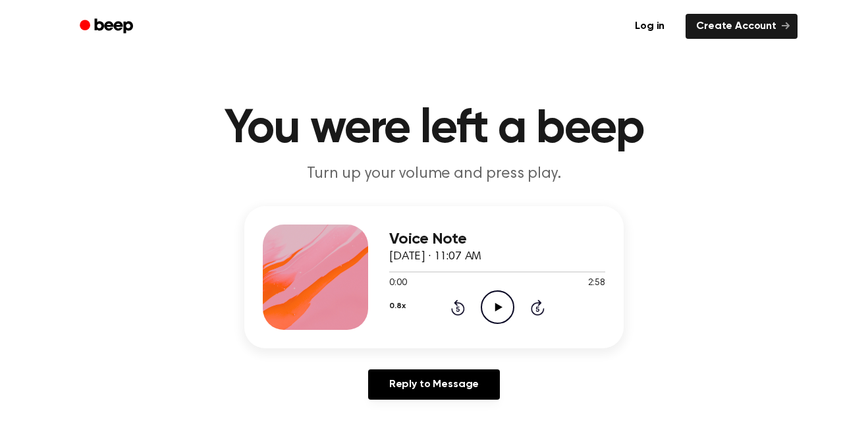 The height and width of the screenshot is (426, 868). Describe the element at coordinates (398, 283) in the screenshot. I see `span: 0:00` at that location.